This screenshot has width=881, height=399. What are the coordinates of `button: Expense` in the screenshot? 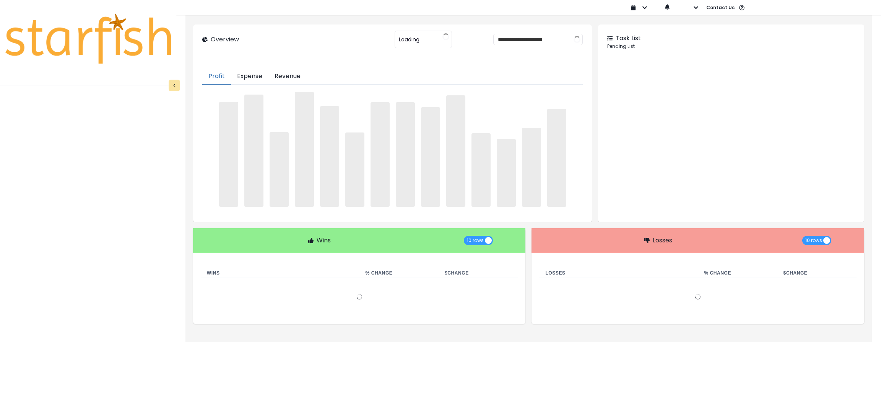 It's located at (250, 77).